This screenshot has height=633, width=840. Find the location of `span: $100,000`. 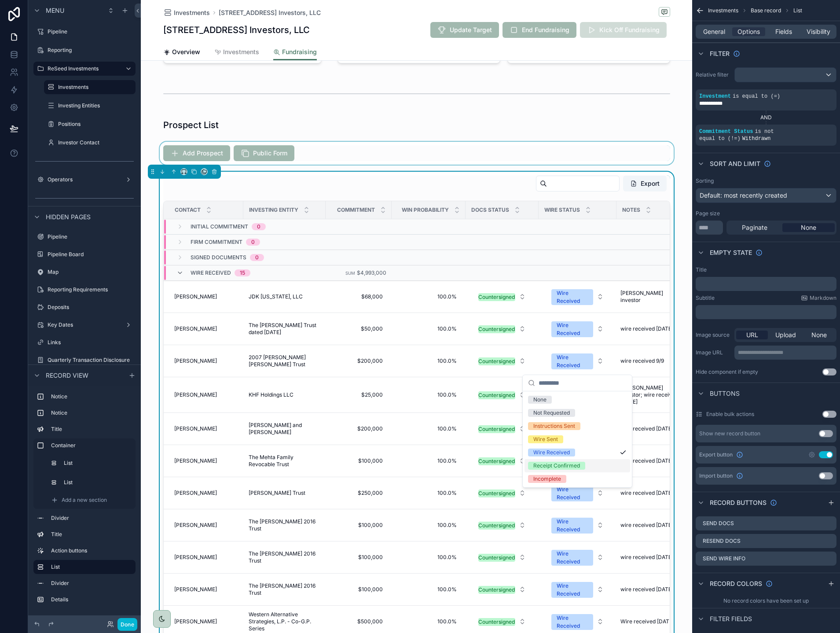

span: $100,000 is located at coordinates (359, 461).